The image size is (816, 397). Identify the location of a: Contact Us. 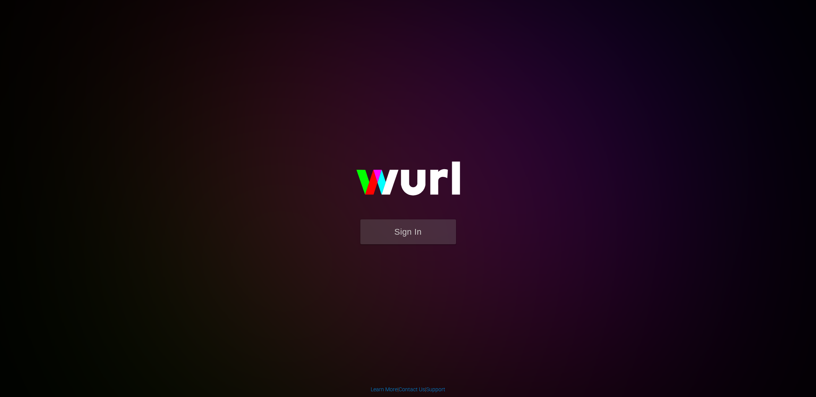
(412, 389).